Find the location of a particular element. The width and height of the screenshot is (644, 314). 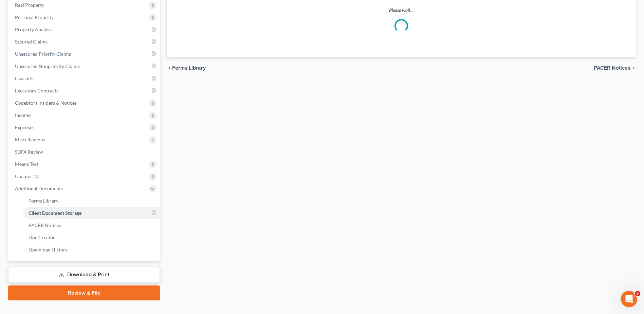

span: Expenses is located at coordinates (25, 127).